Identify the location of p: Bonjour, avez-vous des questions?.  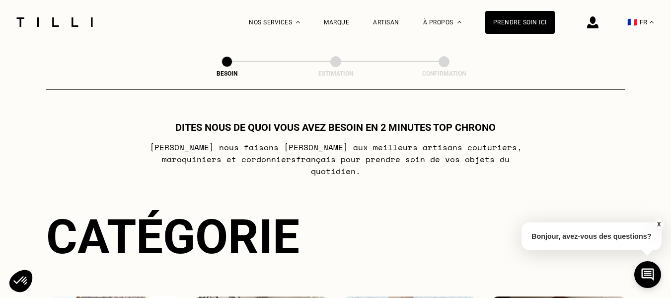
(592, 236).